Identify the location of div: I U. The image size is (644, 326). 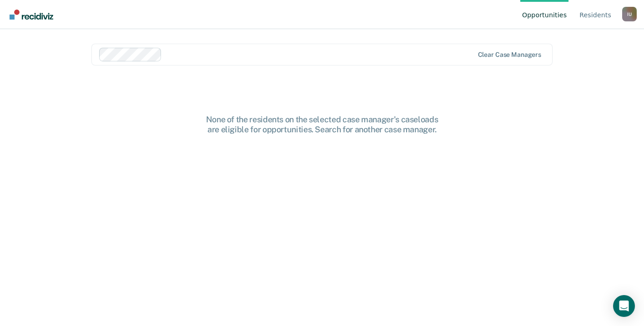
(629, 14).